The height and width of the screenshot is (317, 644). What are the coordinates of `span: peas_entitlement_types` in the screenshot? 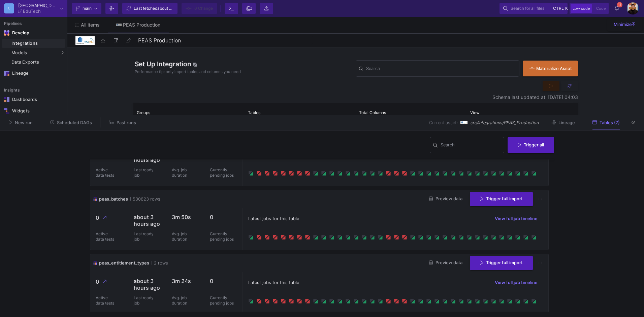 It's located at (124, 263).